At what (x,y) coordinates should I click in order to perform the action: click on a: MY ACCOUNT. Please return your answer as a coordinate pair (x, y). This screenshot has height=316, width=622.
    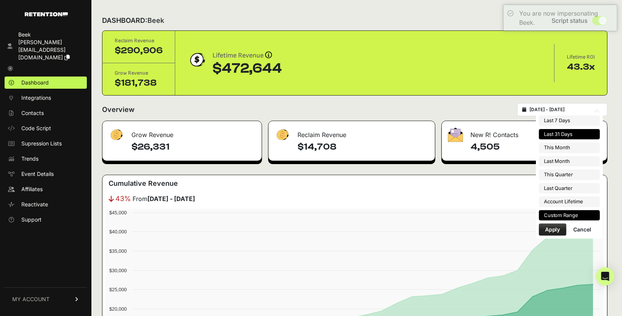
    Looking at the image, I should click on (46, 299).